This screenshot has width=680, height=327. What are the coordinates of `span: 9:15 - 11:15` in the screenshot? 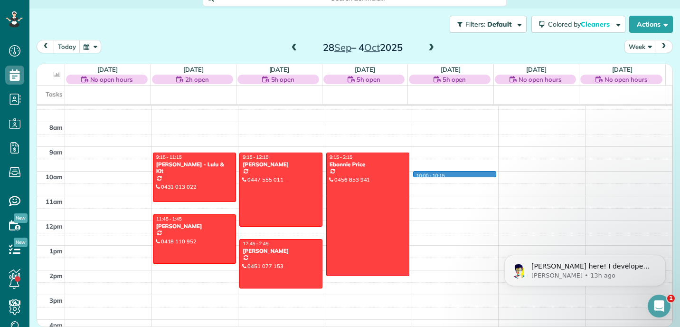 It's located at (169, 157).